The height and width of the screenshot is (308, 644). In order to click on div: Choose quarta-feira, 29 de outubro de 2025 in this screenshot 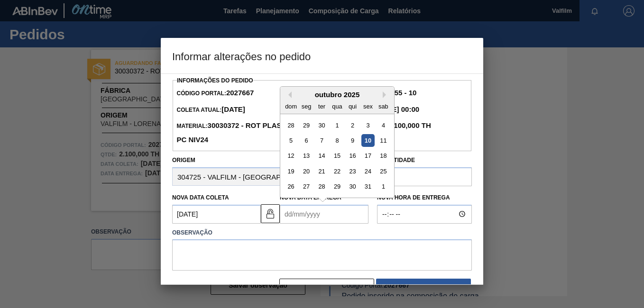, I will do `click(337, 186)`.